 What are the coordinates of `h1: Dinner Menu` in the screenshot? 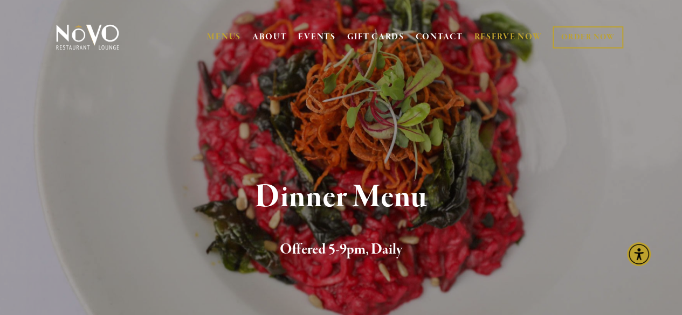 It's located at (341, 197).